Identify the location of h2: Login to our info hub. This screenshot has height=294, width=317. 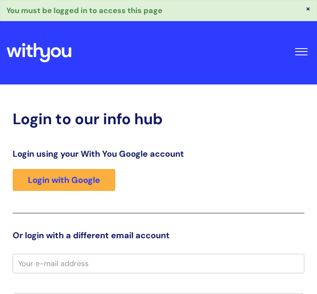
(158, 119).